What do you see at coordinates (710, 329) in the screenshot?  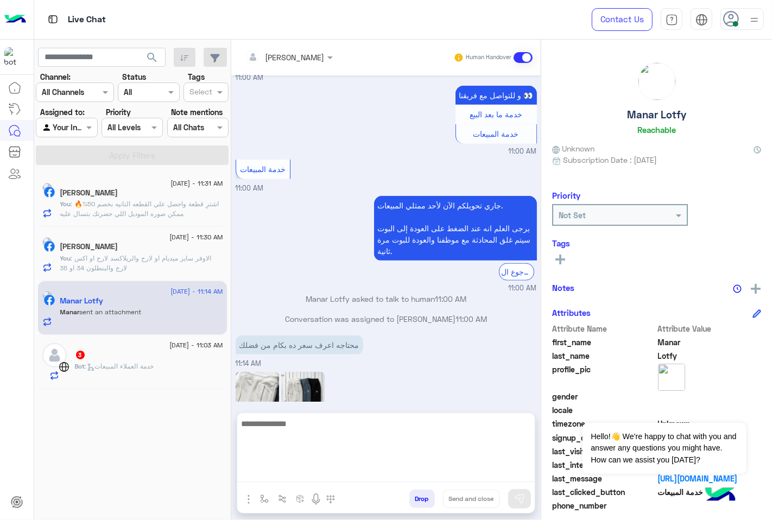 I see `span: Attribute Value` at bounding box center [710, 329].